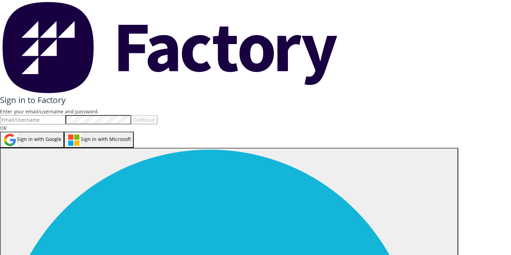 This screenshot has width=511, height=255. What do you see at coordinates (99, 140) in the screenshot?
I see `button: Microsoft Sign inSign in with Microsoft` at bounding box center [99, 140].